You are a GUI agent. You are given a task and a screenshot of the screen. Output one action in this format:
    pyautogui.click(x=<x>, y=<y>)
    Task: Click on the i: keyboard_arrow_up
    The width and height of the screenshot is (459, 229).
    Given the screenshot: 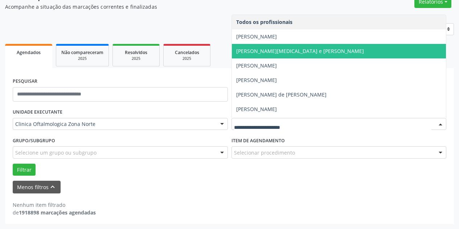 What is the action you would take?
    pyautogui.click(x=53, y=187)
    